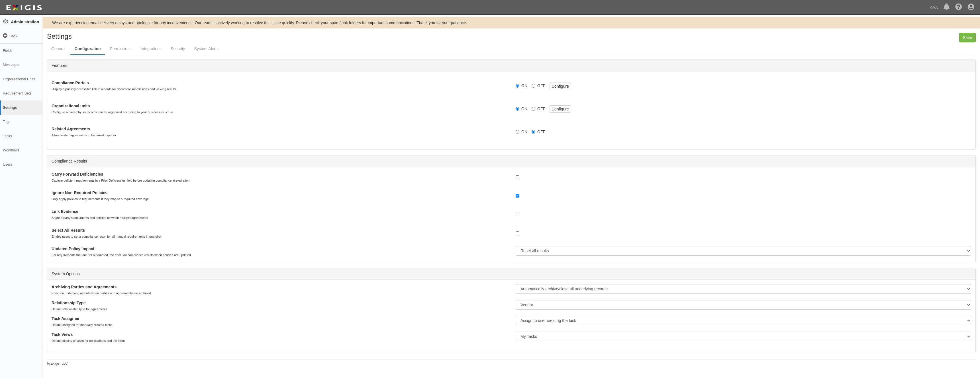 The image size is (980, 378). I want to click on div: Default relationship type for agreements, so click(279, 309).